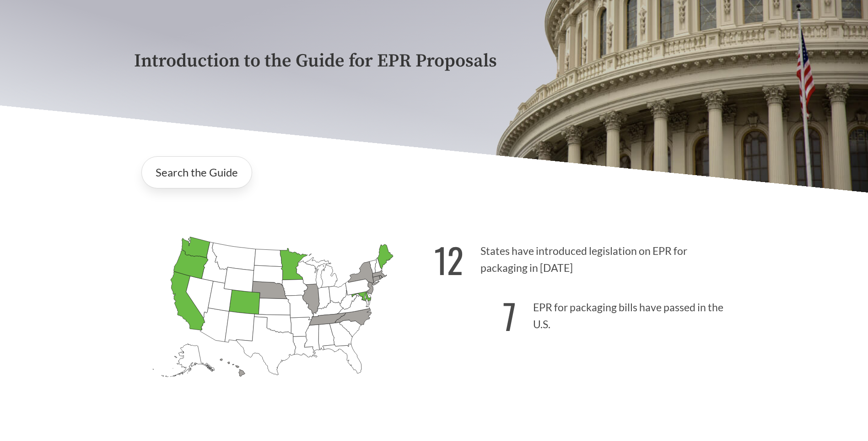 The width and height of the screenshot is (868, 441). I want to click on p: Introduction to the Guide for EPR Proposals, so click(434, 61).